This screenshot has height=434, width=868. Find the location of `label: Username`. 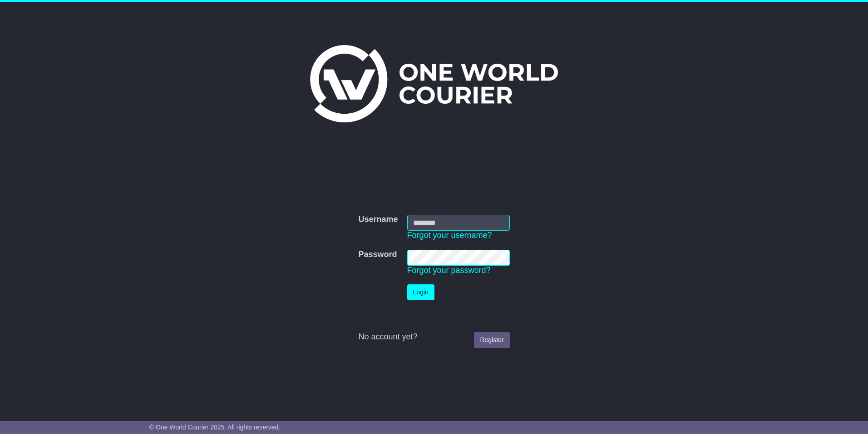

label: Username is located at coordinates (378, 220).